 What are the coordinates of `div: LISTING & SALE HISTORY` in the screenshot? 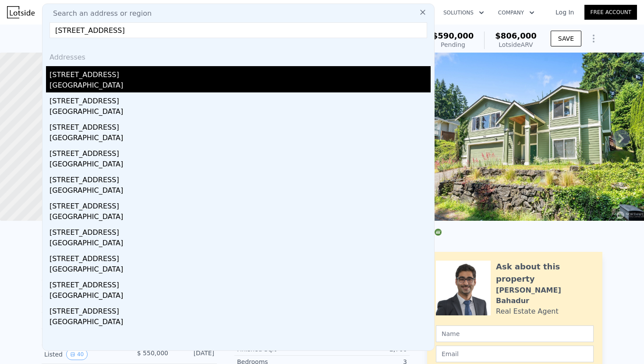 It's located at (129, 260).